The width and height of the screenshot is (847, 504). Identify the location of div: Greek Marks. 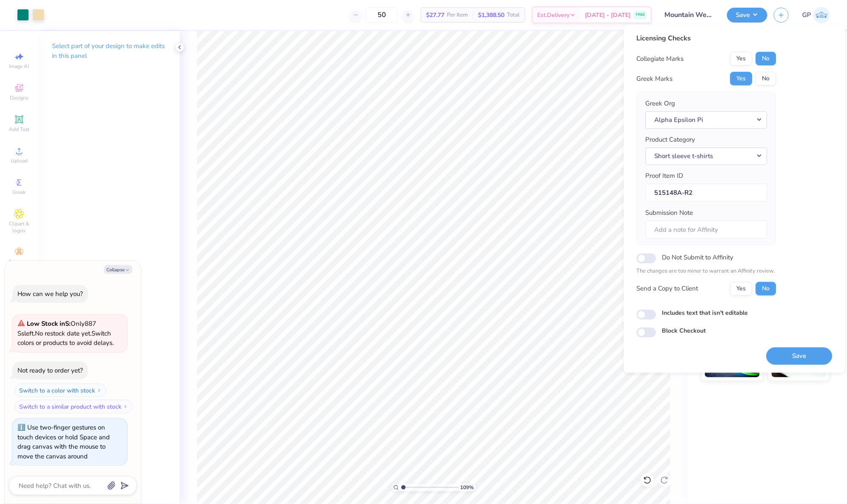
(655, 79).